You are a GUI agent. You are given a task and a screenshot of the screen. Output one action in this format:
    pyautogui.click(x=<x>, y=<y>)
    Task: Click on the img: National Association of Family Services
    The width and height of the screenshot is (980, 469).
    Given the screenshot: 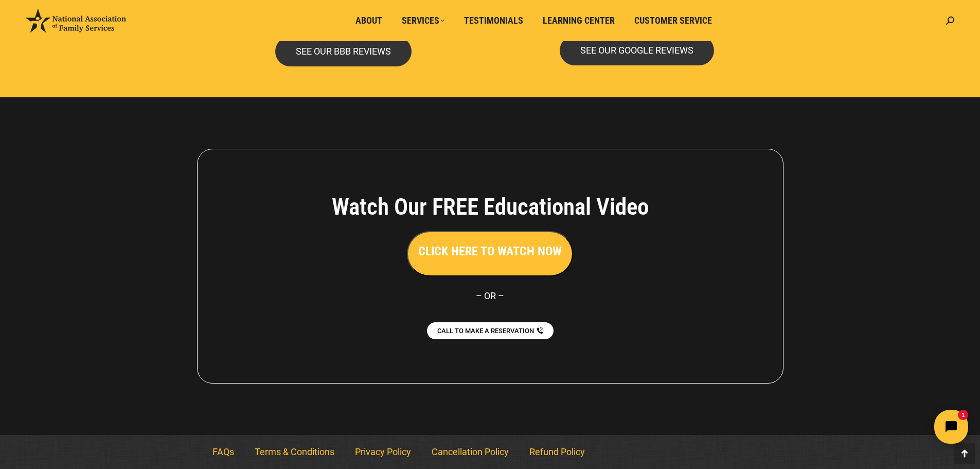 What is the action you would take?
    pyautogui.click(x=76, y=21)
    